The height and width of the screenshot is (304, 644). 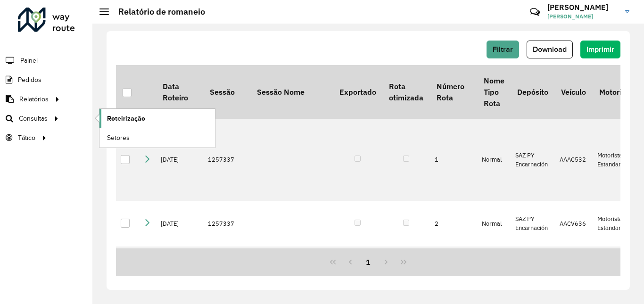 I want to click on th: Depósito, so click(x=532, y=92).